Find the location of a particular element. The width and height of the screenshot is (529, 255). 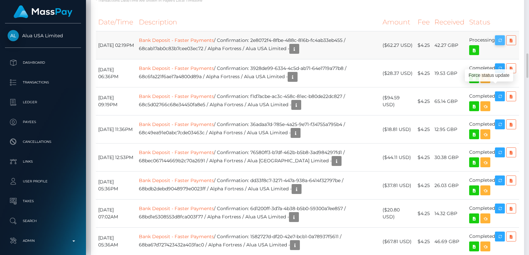

td: Processing is located at coordinates (493, 45).